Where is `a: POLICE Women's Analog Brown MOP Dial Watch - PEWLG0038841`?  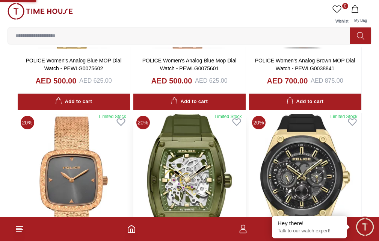 a: POLICE Women's Analog Brown MOP Dial Watch - PEWLG0038841 is located at coordinates (305, 64).